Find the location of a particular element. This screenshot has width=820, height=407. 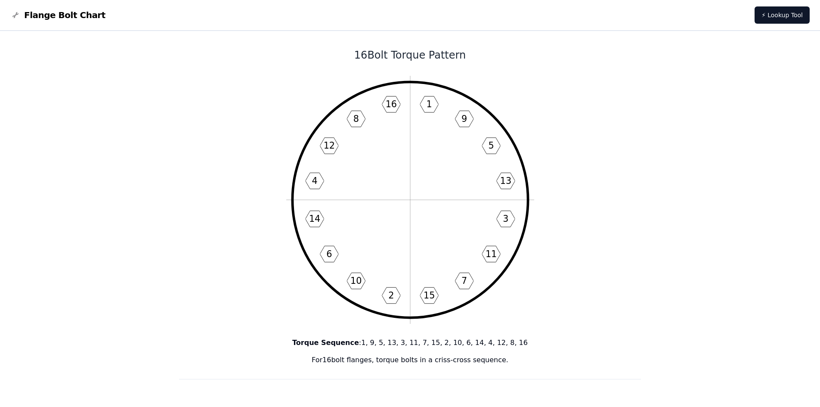

img: Flange Bolt Chart Logo is located at coordinates (16, 15).